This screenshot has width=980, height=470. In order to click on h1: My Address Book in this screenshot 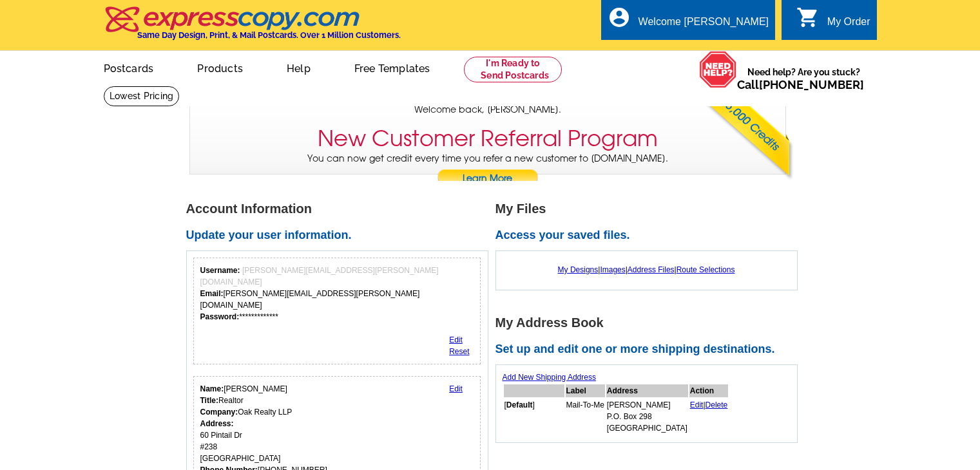, I will do `click(650, 323)`.